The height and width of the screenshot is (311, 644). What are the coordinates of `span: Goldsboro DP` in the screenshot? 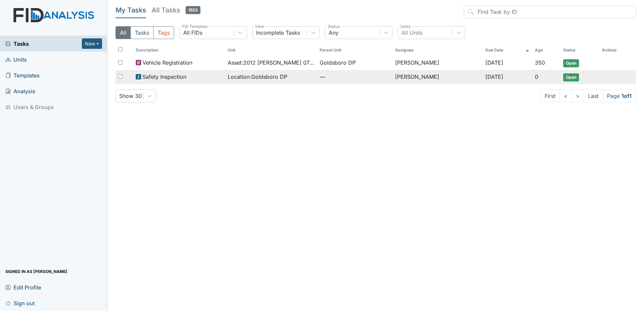 It's located at (338, 62).